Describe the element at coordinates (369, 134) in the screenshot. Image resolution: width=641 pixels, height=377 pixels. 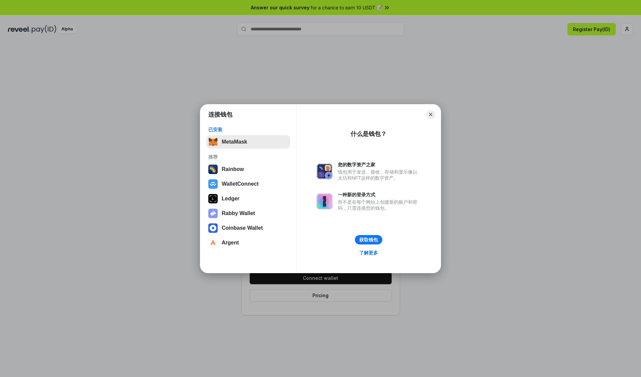
I see `div: 什么是钱包？` at that location.